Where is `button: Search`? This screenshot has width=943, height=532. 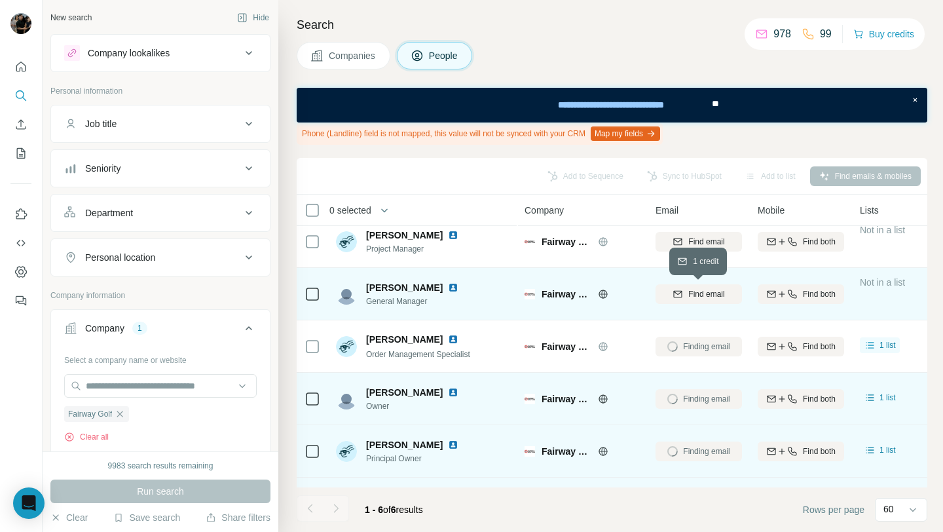
button: Search is located at coordinates (21, 96).